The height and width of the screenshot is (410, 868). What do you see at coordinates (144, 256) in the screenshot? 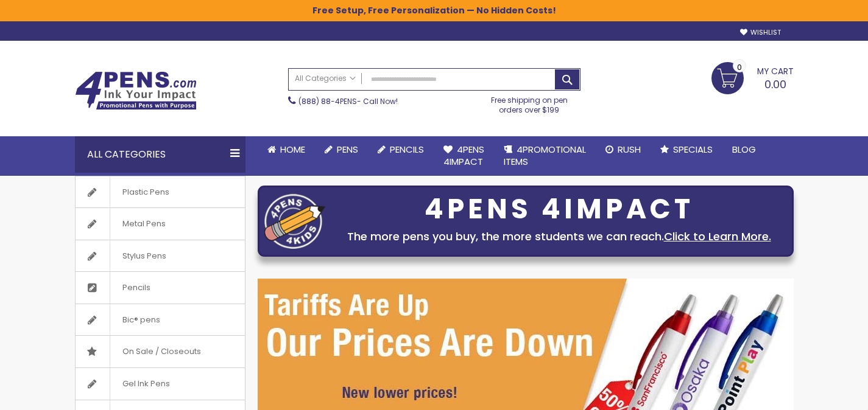
I see `span: Stylus Pens` at bounding box center [144, 256].